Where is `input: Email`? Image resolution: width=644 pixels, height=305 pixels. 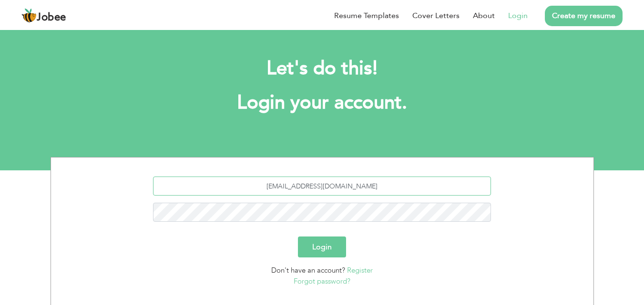 input: Email is located at coordinates (322, 186).